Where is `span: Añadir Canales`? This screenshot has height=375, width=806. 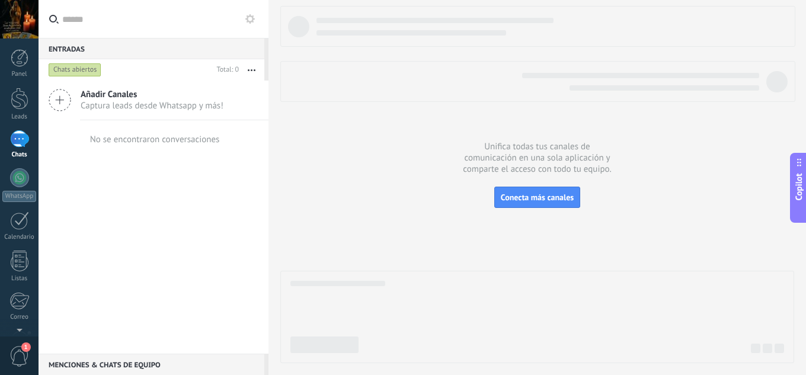
span: Añadir Canales is located at coordinates (152, 94).